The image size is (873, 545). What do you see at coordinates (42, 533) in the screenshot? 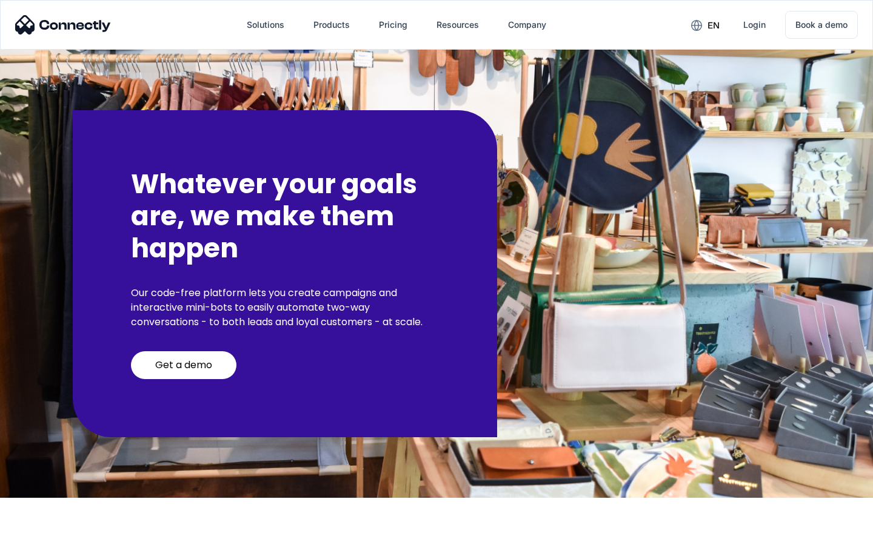
I see `aside: Language selected: English` at bounding box center [42, 533].